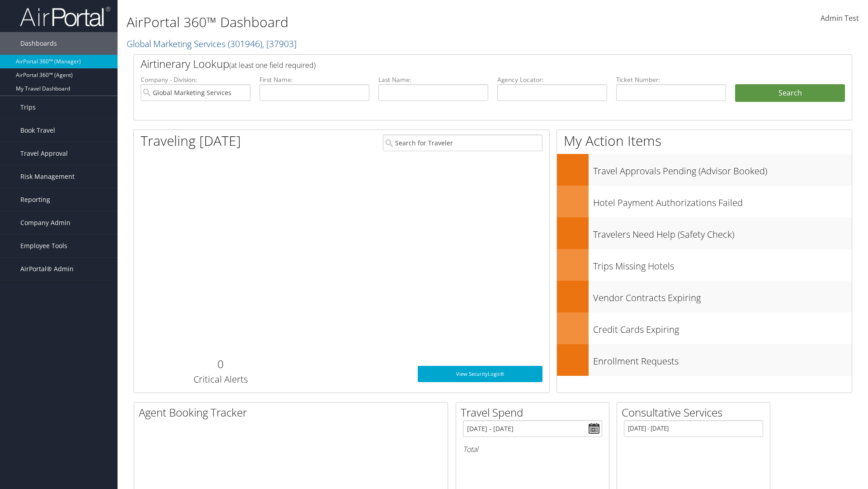 This screenshot has width=868, height=489. I want to click on h6: Total, so click(533, 449).